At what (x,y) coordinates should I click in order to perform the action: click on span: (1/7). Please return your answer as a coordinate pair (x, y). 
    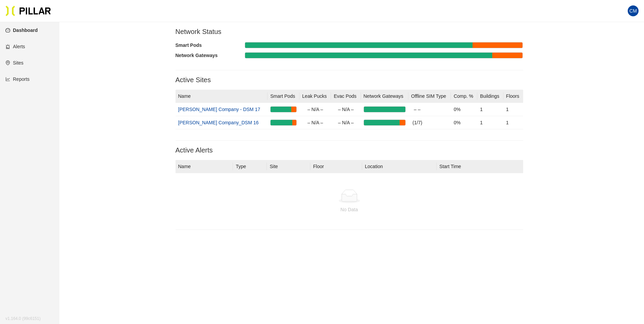
    Looking at the image, I should click on (417, 123).